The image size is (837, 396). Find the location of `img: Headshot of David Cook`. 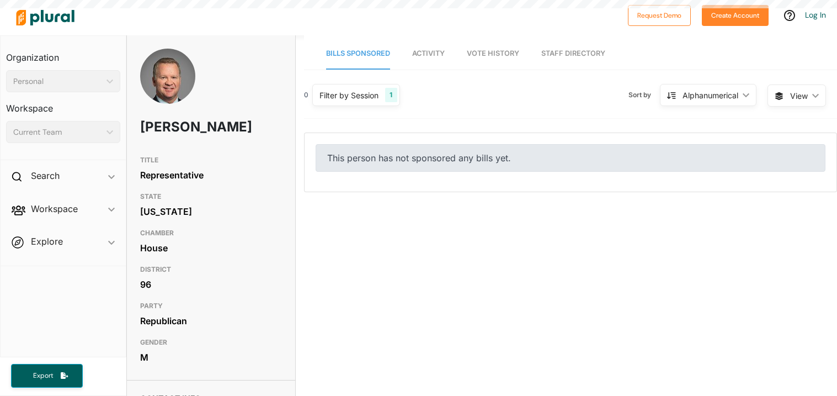

img: Headshot of David Cook is located at coordinates (168, 87).